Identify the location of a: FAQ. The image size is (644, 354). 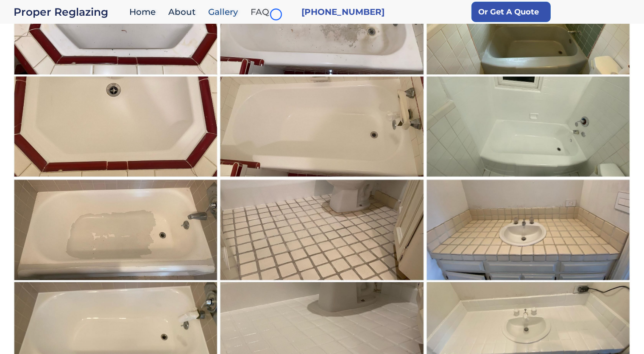
(262, 12).